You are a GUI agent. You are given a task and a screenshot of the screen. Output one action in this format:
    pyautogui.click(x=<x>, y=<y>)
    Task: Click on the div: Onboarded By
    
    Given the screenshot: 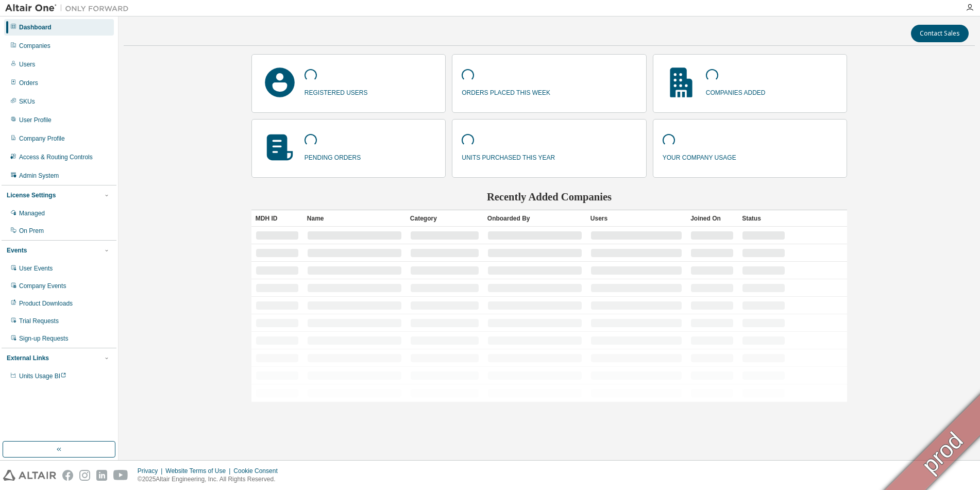 What is the action you would take?
    pyautogui.click(x=535, y=218)
    